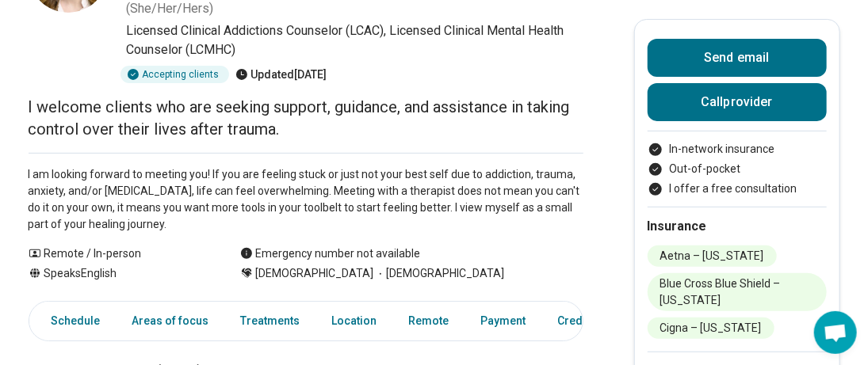 This screenshot has height=365, width=868. I want to click on a: Treatments, so click(270, 321).